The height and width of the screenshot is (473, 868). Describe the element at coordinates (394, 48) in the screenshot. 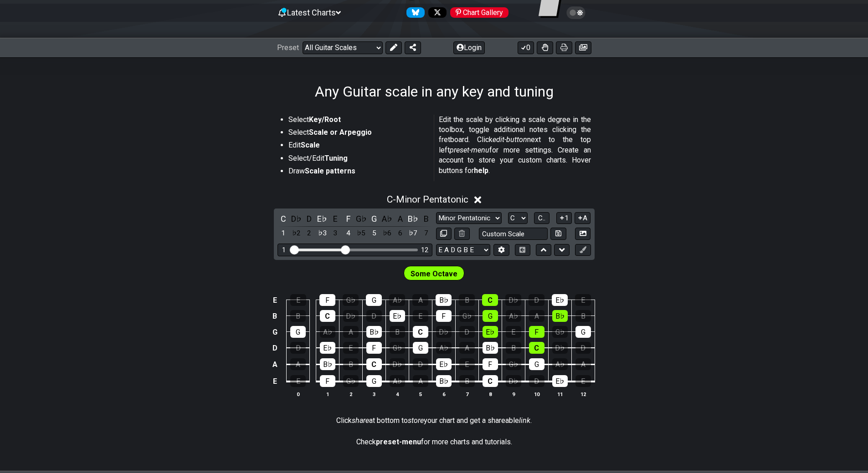

I see `button: Edit Preset` at that location.